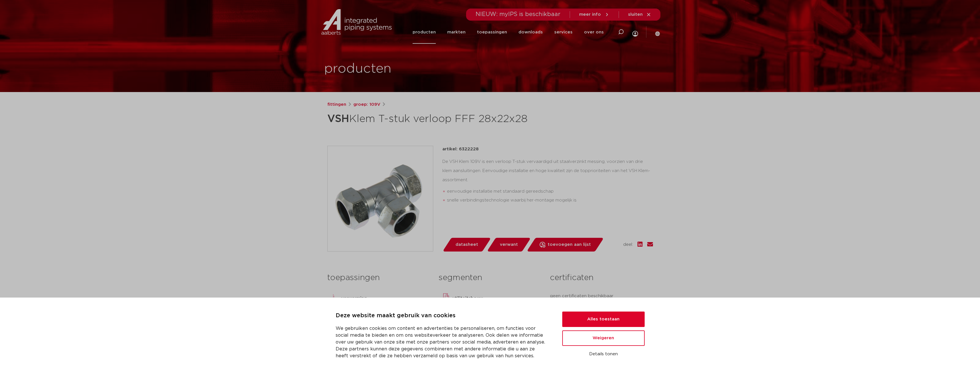  Describe the element at coordinates (333, 299) in the screenshot. I see `img: verwarming` at that location.